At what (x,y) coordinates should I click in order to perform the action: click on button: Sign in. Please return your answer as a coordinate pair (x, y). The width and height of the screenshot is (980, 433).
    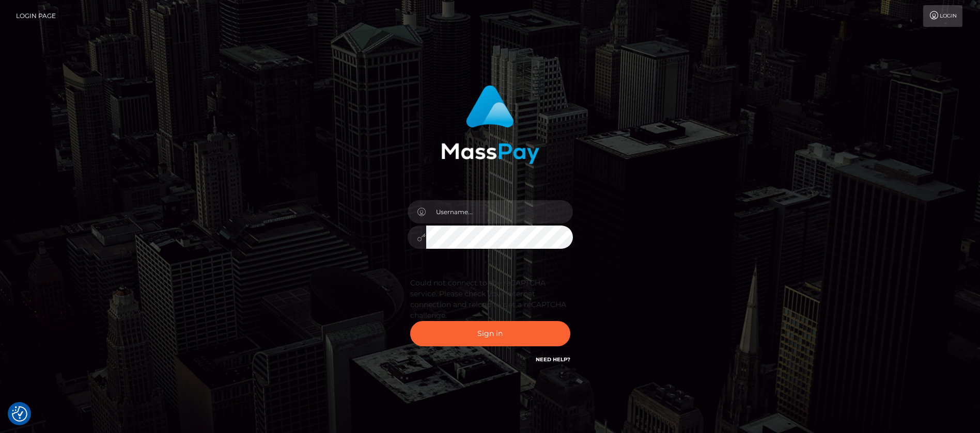
    Looking at the image, I should click on (490, 333).